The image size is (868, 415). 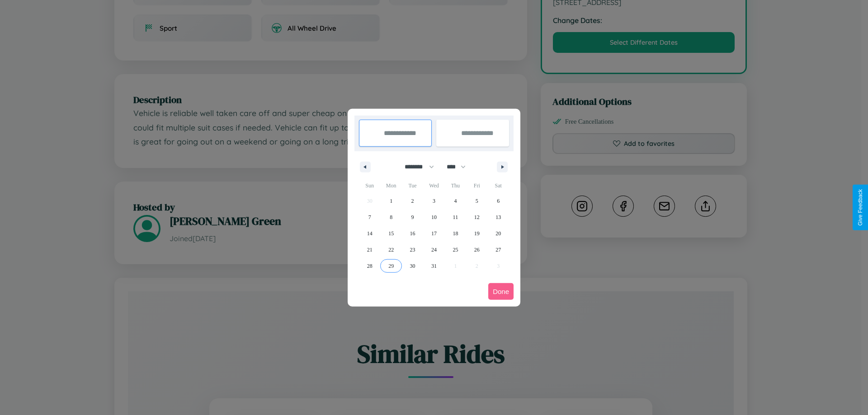 I want to click on span: Sun, so click(x=369, y=186).